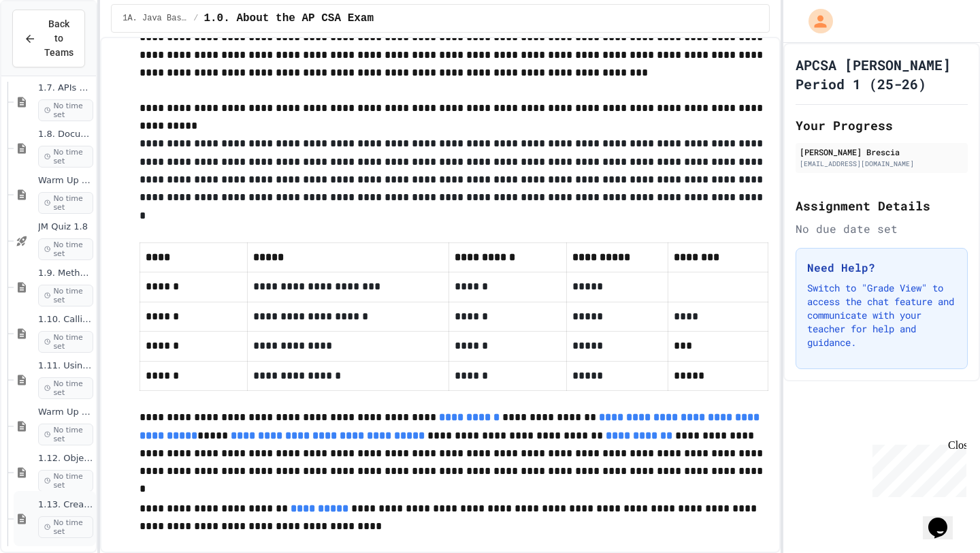 The image size is (980, 553). I want to click on span: 1.12. Objects - Instances of Classes, so click(65, 459).